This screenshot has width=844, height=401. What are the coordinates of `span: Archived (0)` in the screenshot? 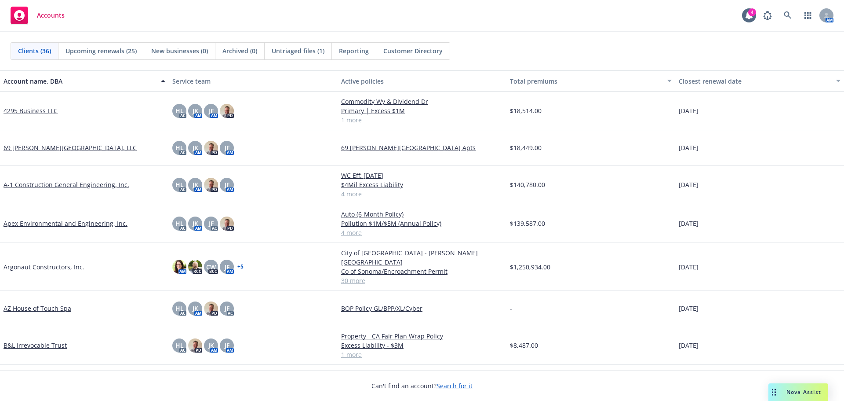 It's located at (240, 51).